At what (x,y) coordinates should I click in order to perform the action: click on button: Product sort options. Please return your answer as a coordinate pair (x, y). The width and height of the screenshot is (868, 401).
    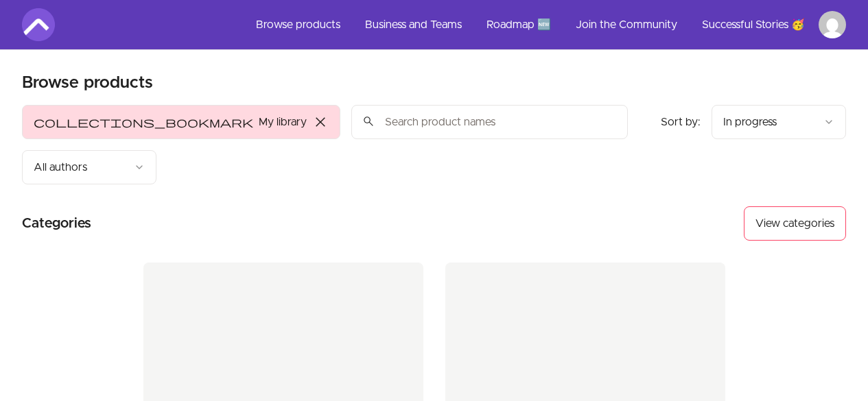
    Looking at the image, I should click on (779, 122).